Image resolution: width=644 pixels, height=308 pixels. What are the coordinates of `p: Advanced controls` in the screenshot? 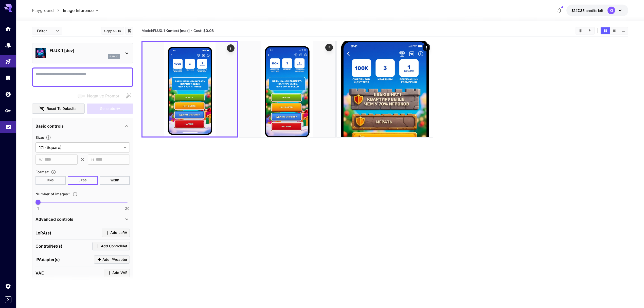 It's located at (55, 219).